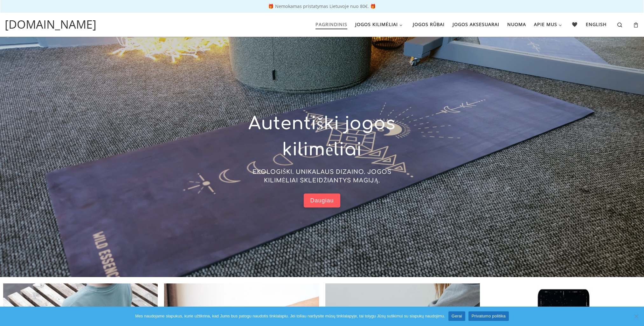  I want to click on span: Ne, so click(636, 316).